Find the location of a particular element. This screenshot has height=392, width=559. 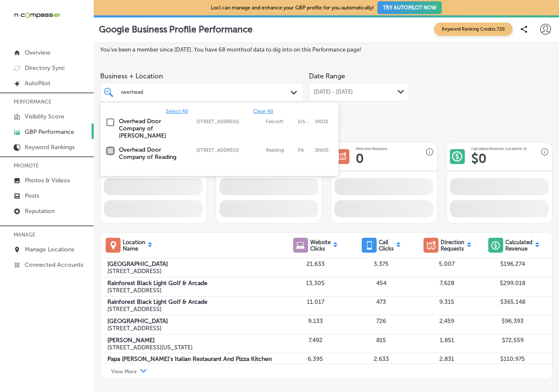

label: PA is located at coordinates (305, 150).